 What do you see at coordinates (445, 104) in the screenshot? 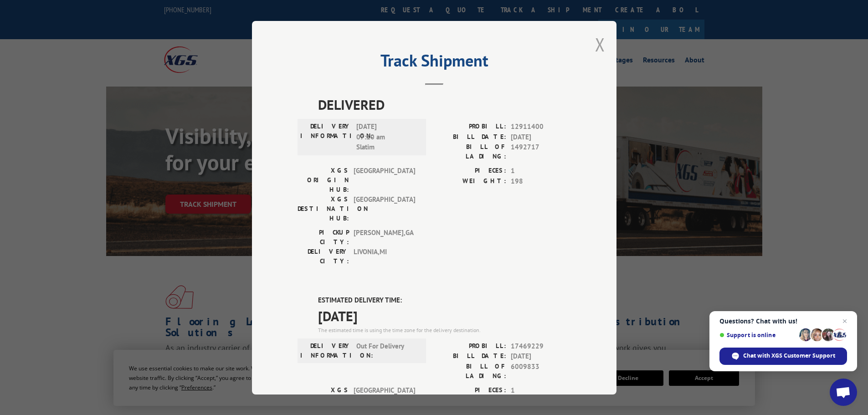
I see `span: DELIVERED` at bounding box center [445, 104].